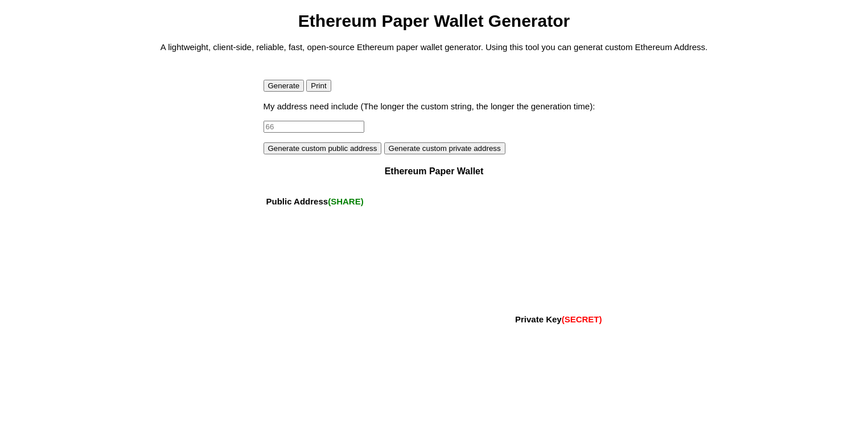 This screenshot has height=434, width=868. Describe the element at coordinates (434, 201) in the screenshot. I see `th: Public Address` at that location.